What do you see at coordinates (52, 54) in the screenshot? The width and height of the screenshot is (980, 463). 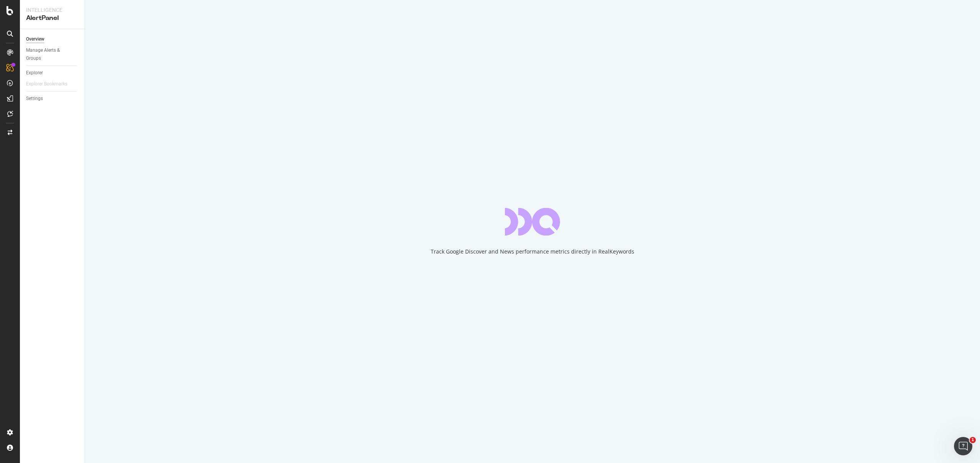 I see `a: Manage Alerts & Groups` at bounding box center [52, 54].